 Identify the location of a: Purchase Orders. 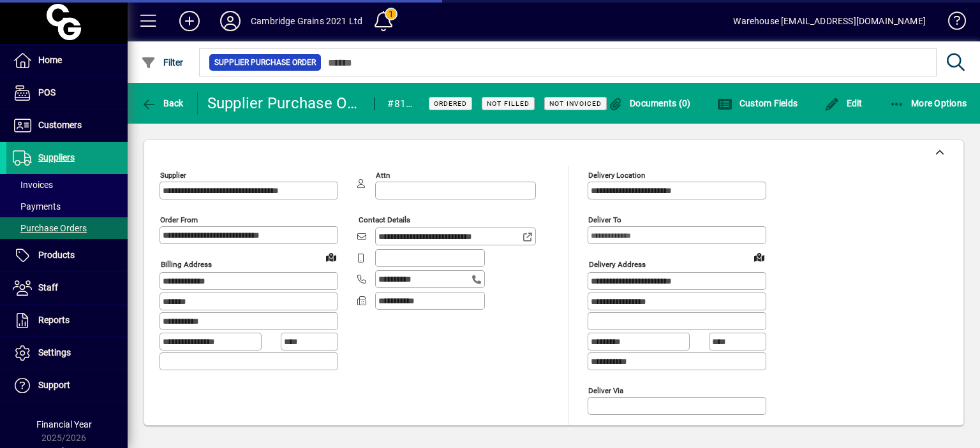
(67, 228).